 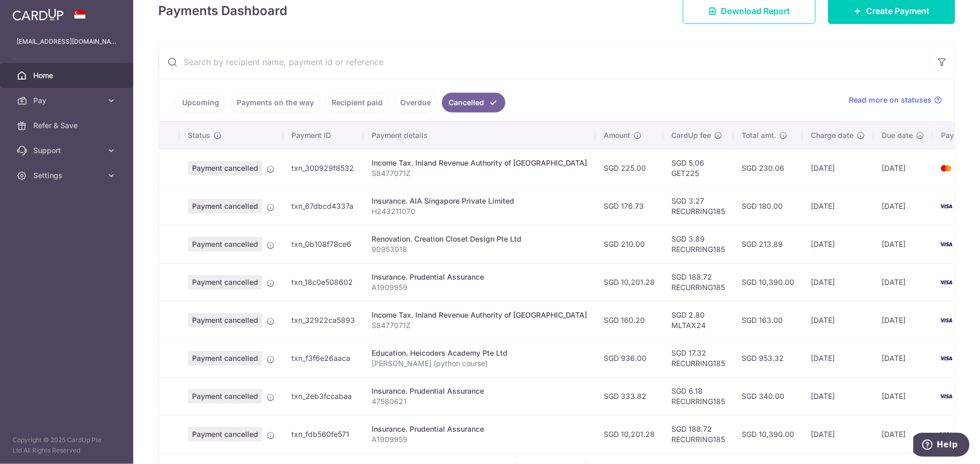 What do you see at coordinates (768, 206) in the screenshot?
I see `td: SGD 180.00` at bounding box center [768, 206].